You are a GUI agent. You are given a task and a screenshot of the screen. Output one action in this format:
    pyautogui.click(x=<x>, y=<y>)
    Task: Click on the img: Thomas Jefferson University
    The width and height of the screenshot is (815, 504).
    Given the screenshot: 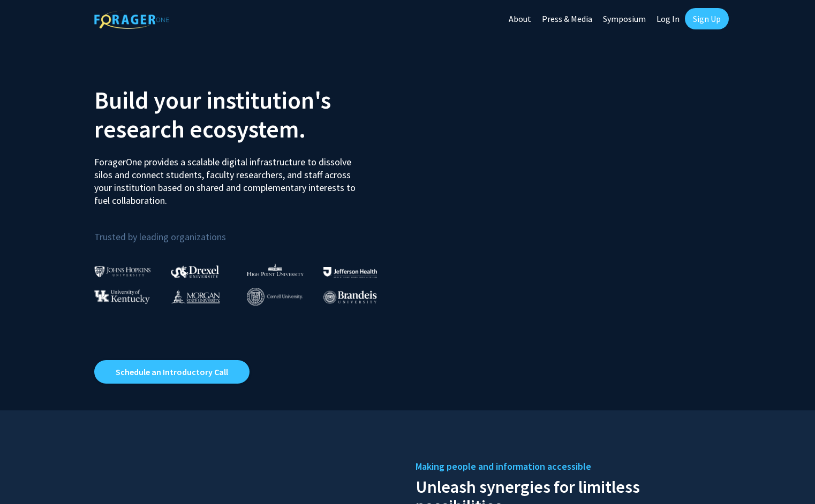 What is the action you would take?
    pyautogui.click(x=351, y=272)
    